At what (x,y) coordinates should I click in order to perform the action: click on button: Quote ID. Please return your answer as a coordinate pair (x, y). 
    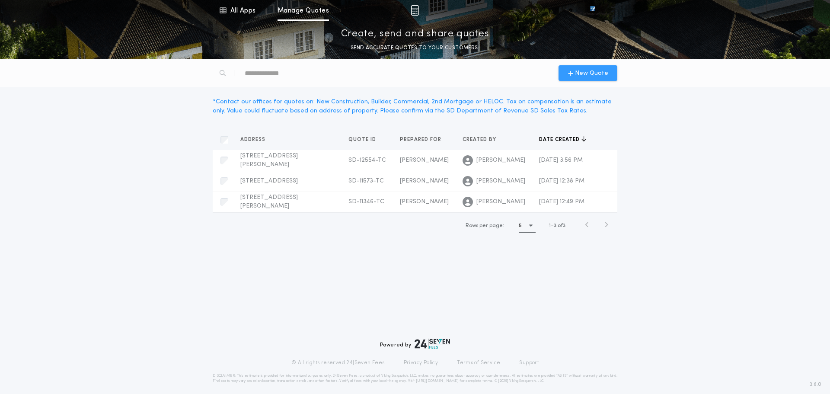
    Looking at the image, I should click on (365, 140).